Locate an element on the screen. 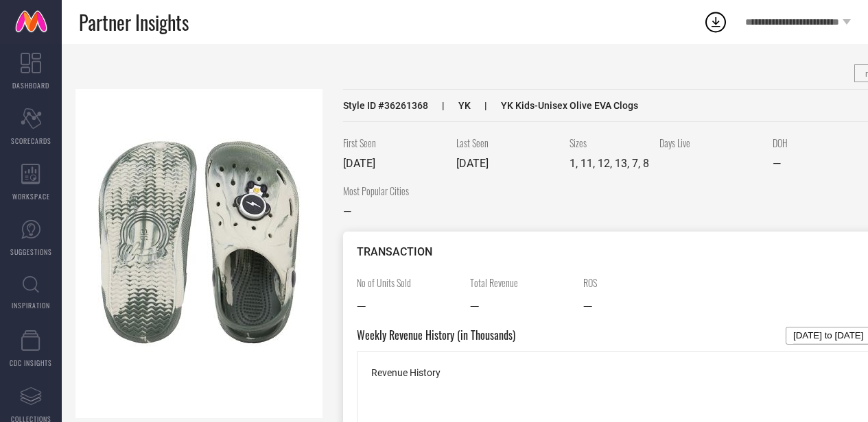 The width and height of the screenshot is (868, 422). span: SUGGESTIONS is located at coordinates (31, 252).